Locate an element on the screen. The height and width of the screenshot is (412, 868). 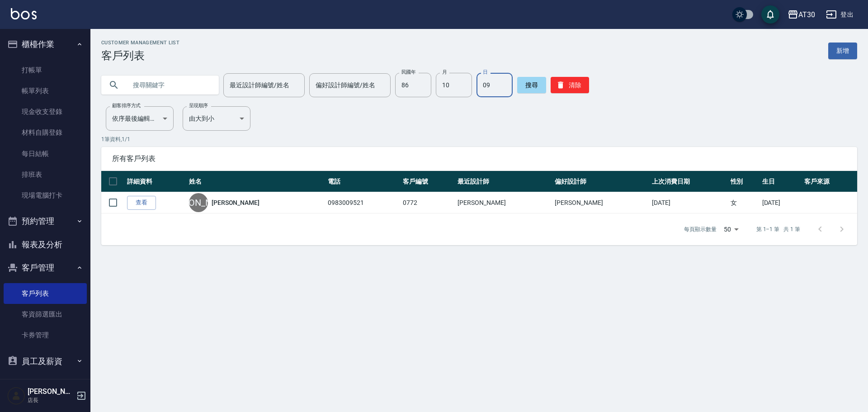
button: 報表及分析 is located at coordinates (45, 245).